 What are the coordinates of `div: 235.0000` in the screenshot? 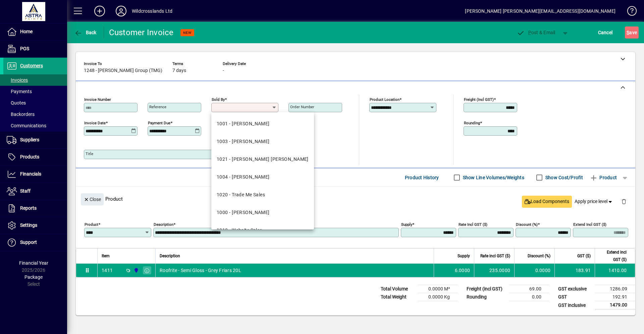 It's located at (494, 270).